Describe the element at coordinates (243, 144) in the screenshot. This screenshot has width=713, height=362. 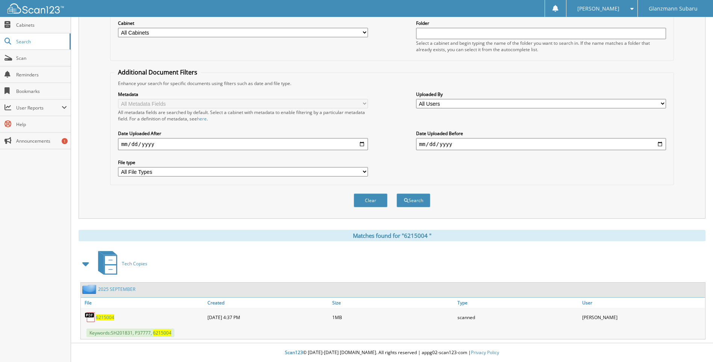
I see `input: start` at that location.